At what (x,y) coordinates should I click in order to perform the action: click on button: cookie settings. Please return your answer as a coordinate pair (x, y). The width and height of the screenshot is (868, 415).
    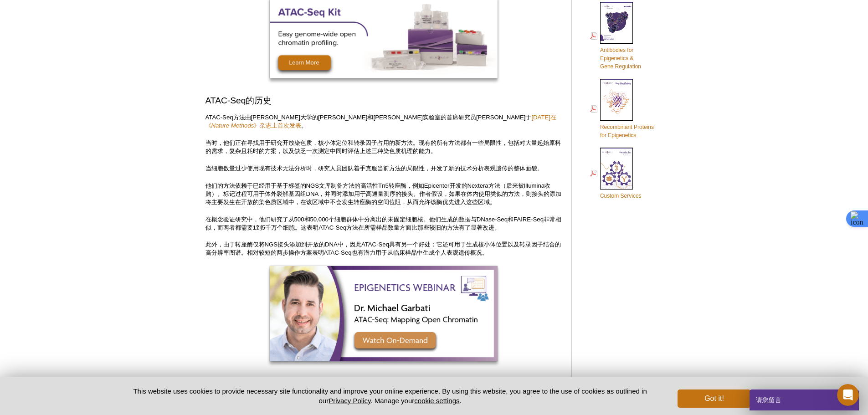
    Looking at the image, I should click on (436, 400).